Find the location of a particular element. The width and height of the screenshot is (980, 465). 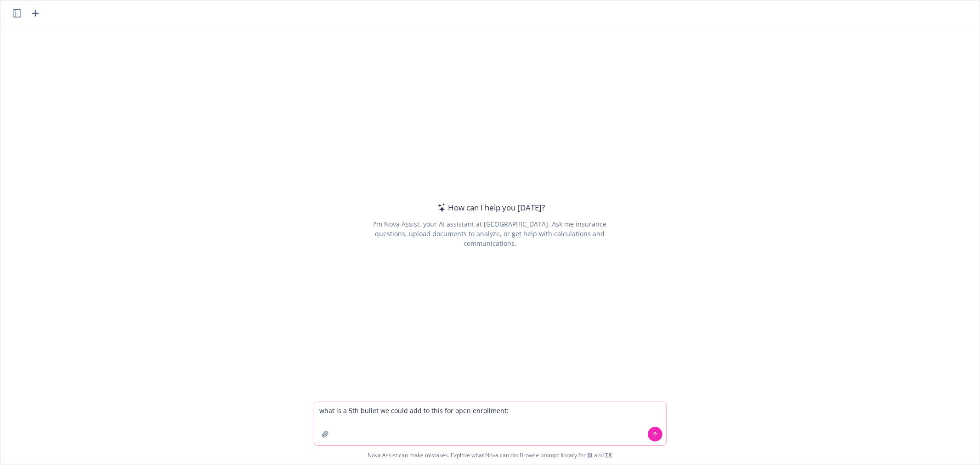

a: TR is located at coordinates (609, 455).